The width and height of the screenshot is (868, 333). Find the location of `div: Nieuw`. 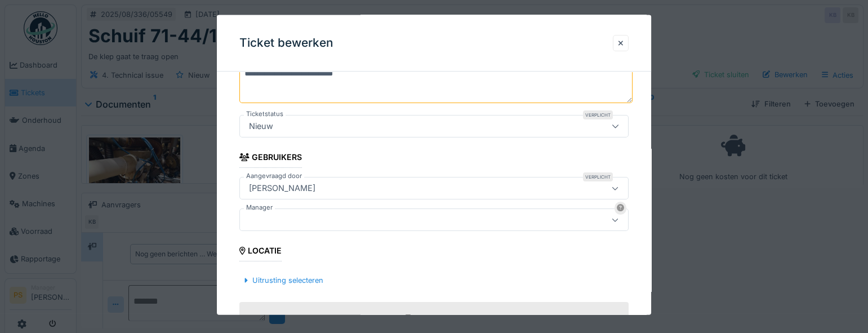

div: Nieuw is located at coordinates (261, 126).